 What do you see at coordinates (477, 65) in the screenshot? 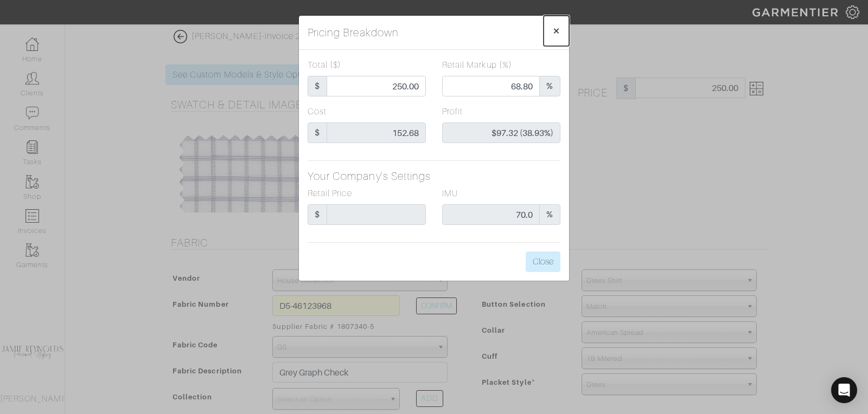
I see `label: Retail Markup (%)` at bounding box center [477, 65].